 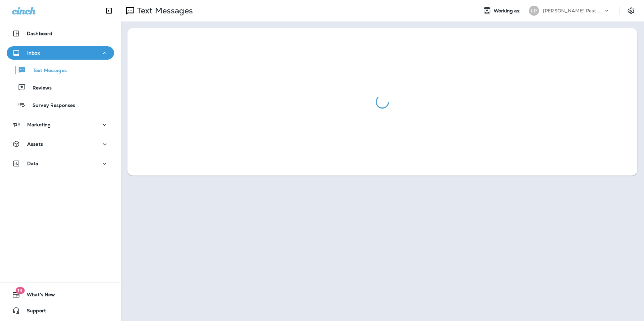 I want to click on span: What's New, so click(x=38, y=296).